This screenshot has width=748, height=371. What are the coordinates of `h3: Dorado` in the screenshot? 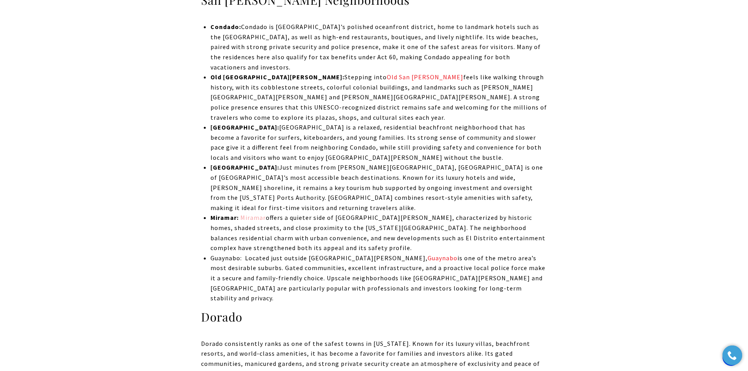 It's located at (374, 317).